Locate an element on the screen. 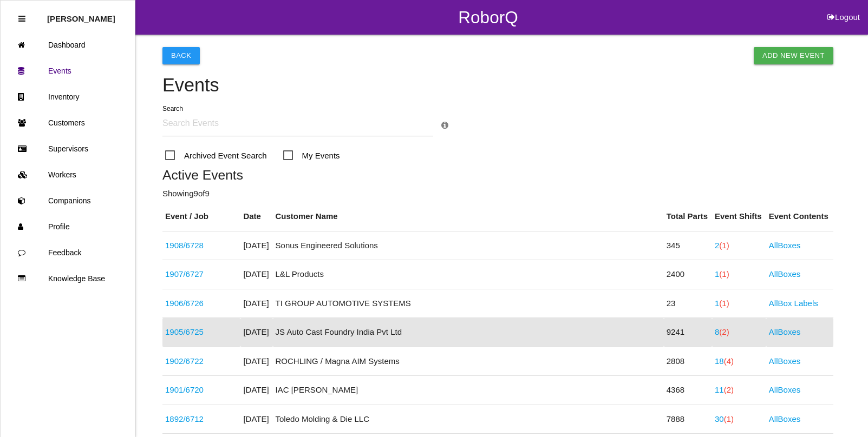 The height and width of the screenshot is (437, 868). h5: Active Events is located at coordinates (498, 175).